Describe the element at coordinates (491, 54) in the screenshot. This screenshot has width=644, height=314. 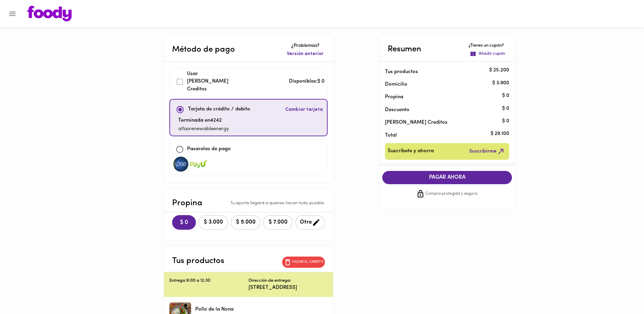
I see `p: Añadir cupón` at that location.